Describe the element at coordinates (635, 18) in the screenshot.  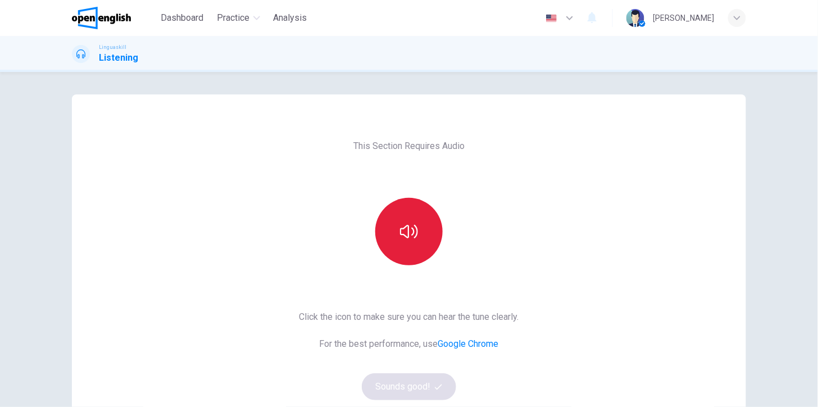
I see `img: Profile picture` at that location.